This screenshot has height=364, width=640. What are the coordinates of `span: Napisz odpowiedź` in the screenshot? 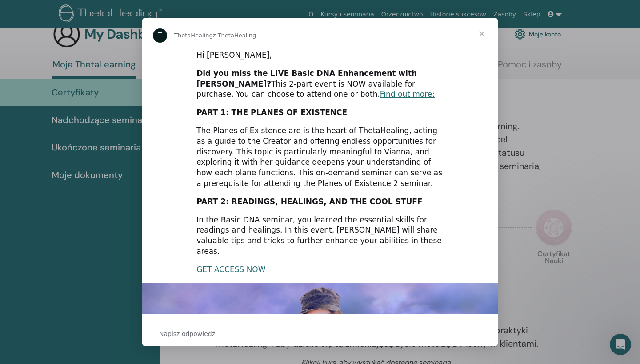 It's located at (187, 334).